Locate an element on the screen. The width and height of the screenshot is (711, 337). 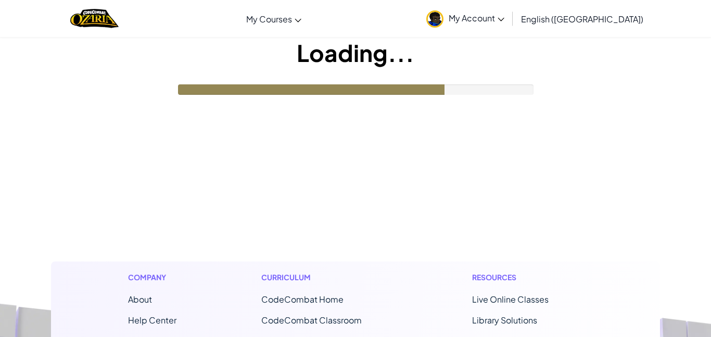
img: avatar is located at coordinates (435, 19).